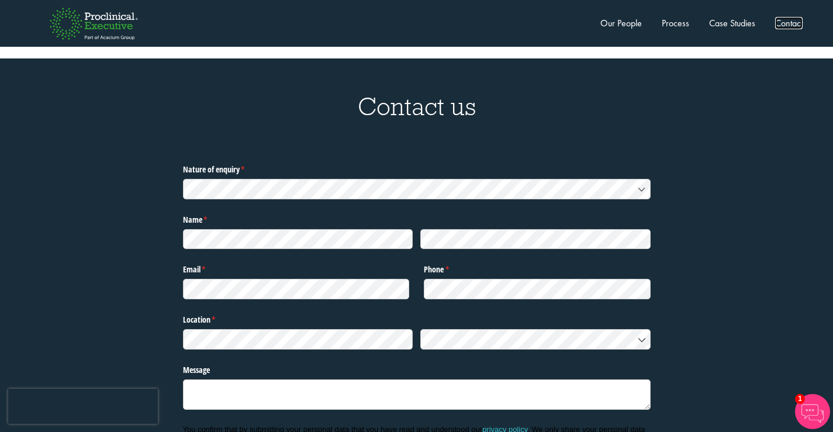  Describe the element at coordinates (536, 239) in the screenshot. I see `input: Last` at that location.